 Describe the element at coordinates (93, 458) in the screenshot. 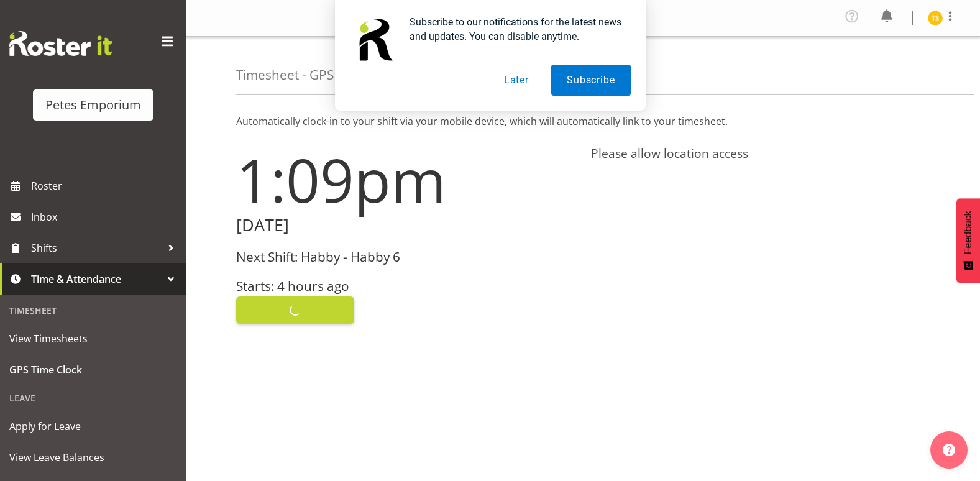

I see `a: View Leave Balances` at that location.